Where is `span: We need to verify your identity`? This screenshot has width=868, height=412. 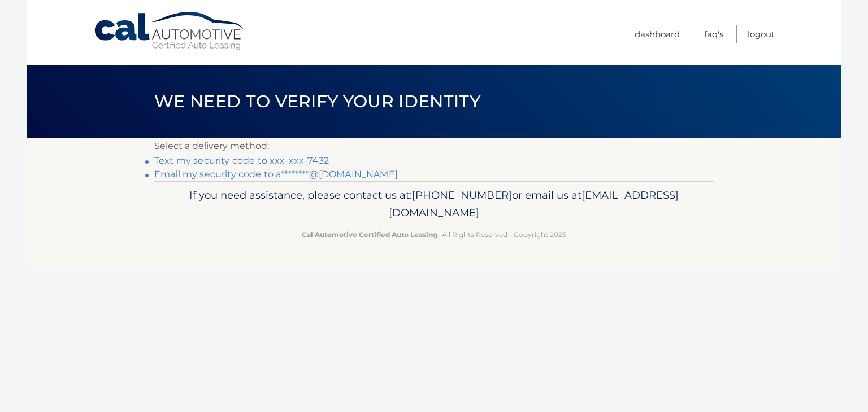 span: We need to verify your identity is located at coordinates (317, 101).